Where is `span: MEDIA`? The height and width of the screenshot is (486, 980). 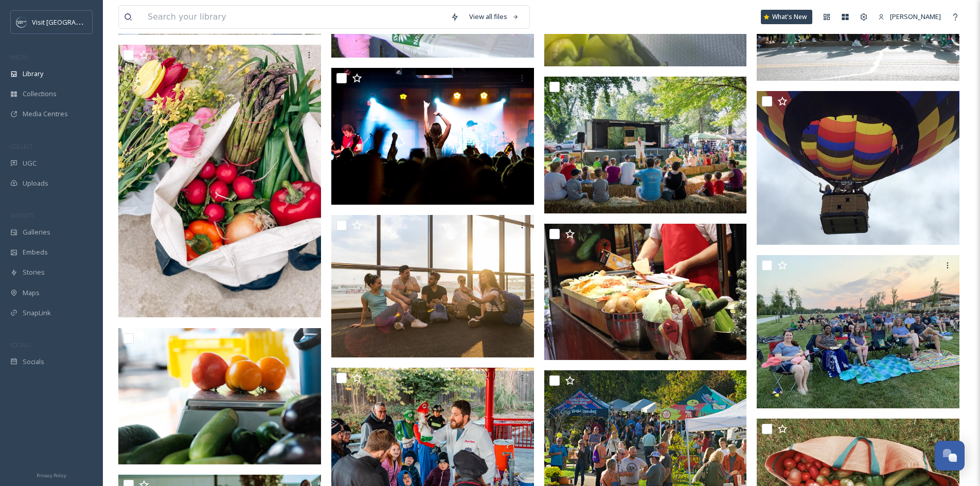 span: MEDIA is located at coordinates (19, 57).